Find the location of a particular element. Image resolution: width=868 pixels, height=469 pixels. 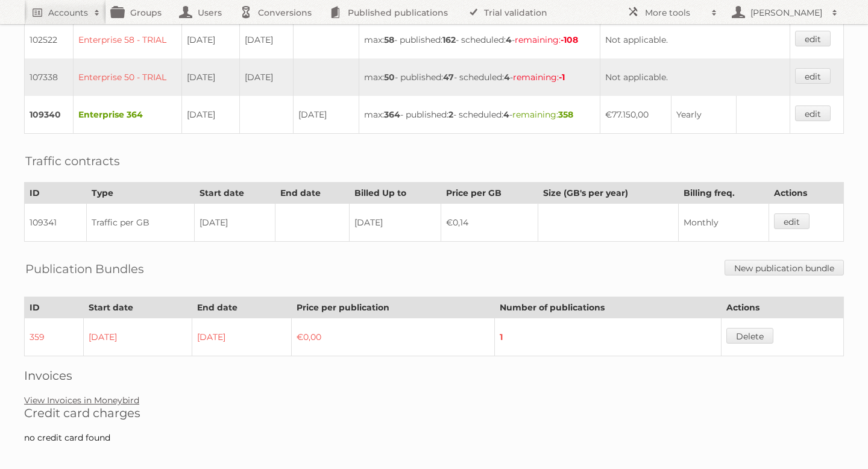

strong: 58 is located at coordinates (389, 40).